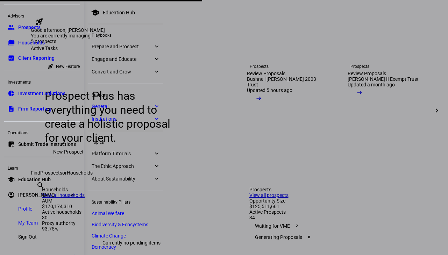 The height and width of the screenshot is (255, 448). I want to click on eth-mat-symbol: bid_landscape, so click(11, 58).